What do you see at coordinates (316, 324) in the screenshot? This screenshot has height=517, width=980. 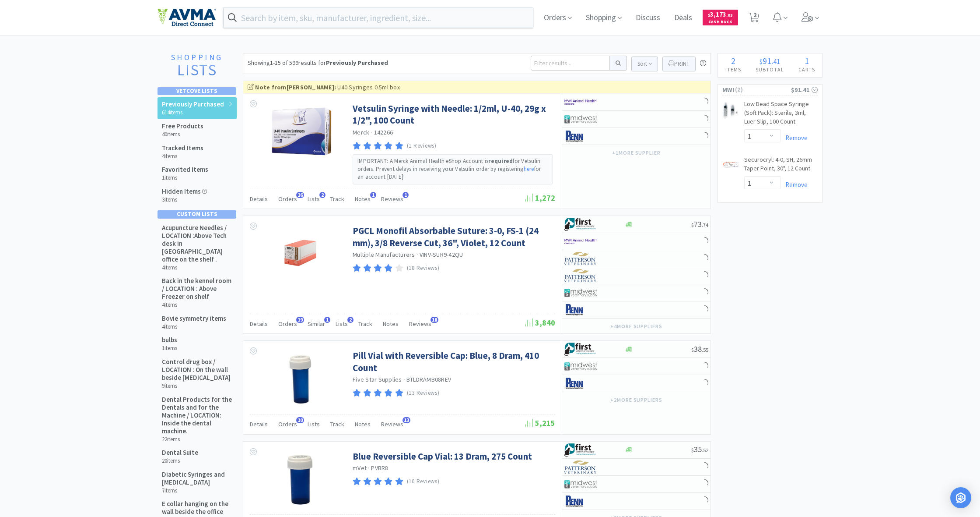 I see `span: Similar` at bounding box center [316, 324].